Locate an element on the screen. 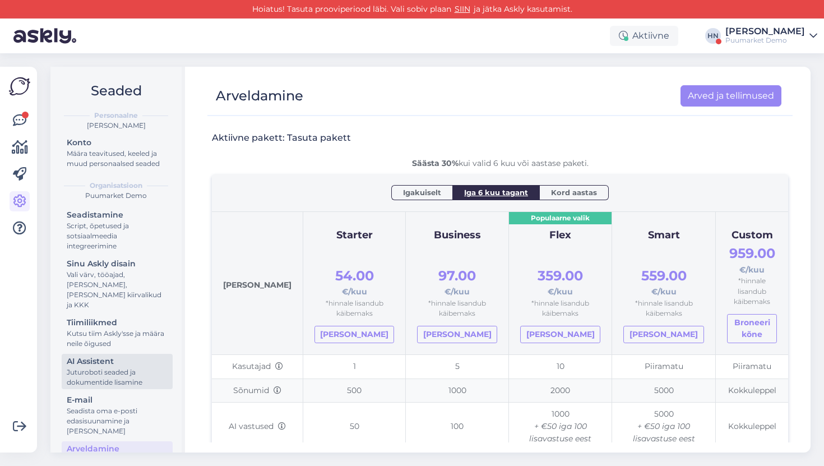  td: 2000 is located at coordinates (560, 390).